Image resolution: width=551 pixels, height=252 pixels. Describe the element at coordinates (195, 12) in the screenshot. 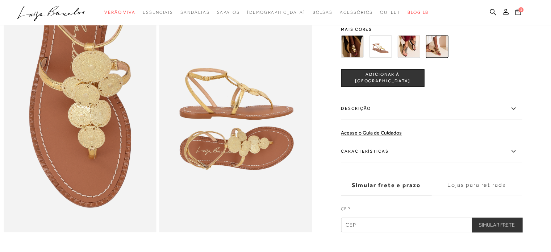

I see `span: Sandálias` at that location.